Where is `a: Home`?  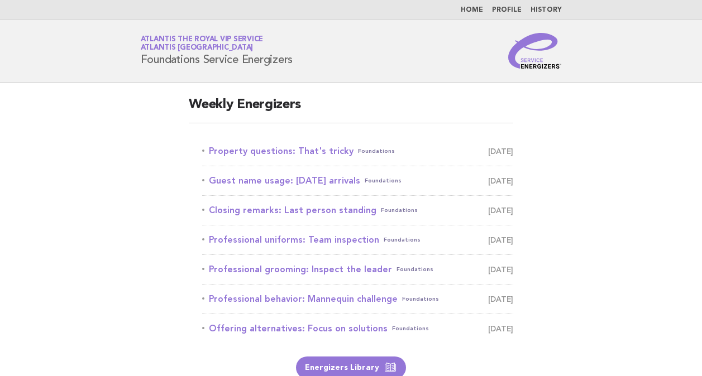 a: Home is located at coordinates (472, 10).